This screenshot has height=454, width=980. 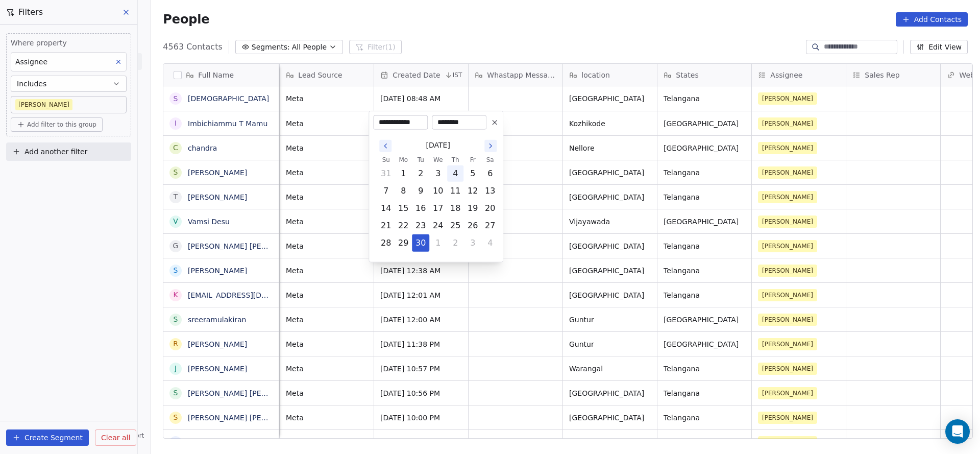 What do you see at coordinates (490, 160) in the screenshot?
I see `th: Saturday` at bounding box center [490, 160].